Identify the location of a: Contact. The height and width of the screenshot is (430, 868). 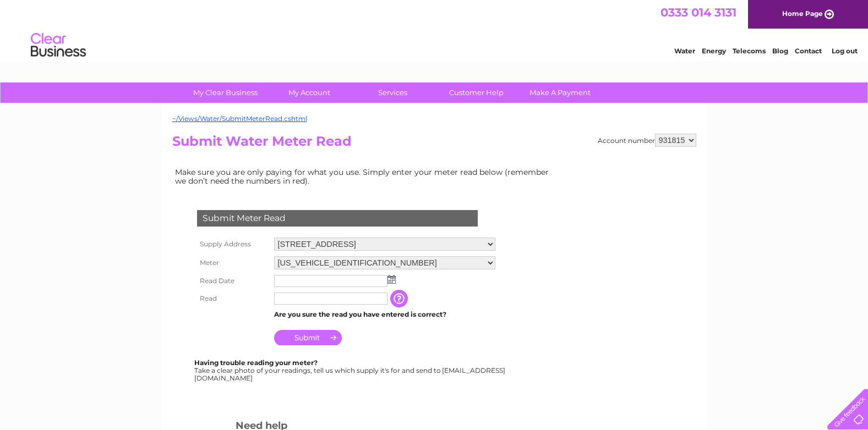
(808, 51).